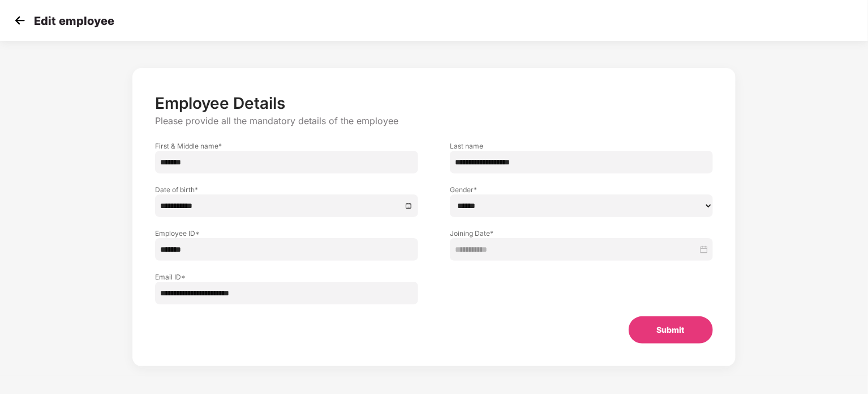 The width and height of the screenshot is (868, 394). Describe the element at coordinates (434, 103) in the screenshot. I see `p: Employee Details` at that location.